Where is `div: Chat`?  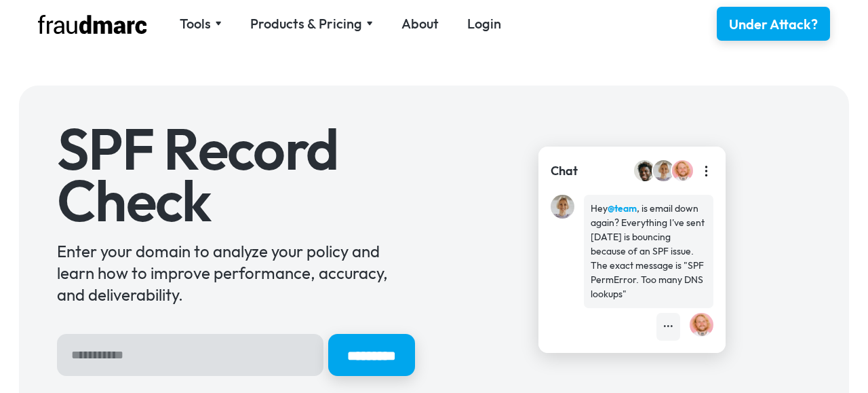 div: Chat is located at coordinates (565, 171).